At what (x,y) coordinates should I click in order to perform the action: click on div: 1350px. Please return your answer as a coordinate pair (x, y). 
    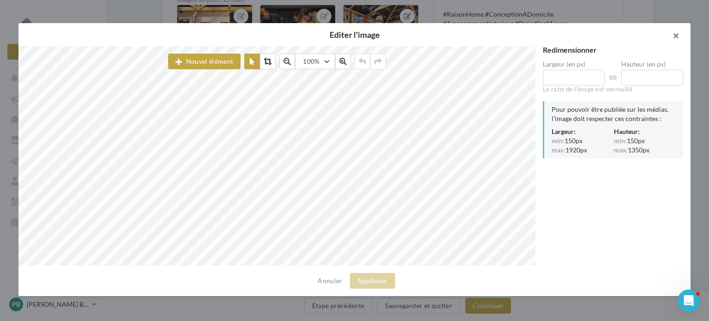
    Looking at the image, I should click on (645, 150).